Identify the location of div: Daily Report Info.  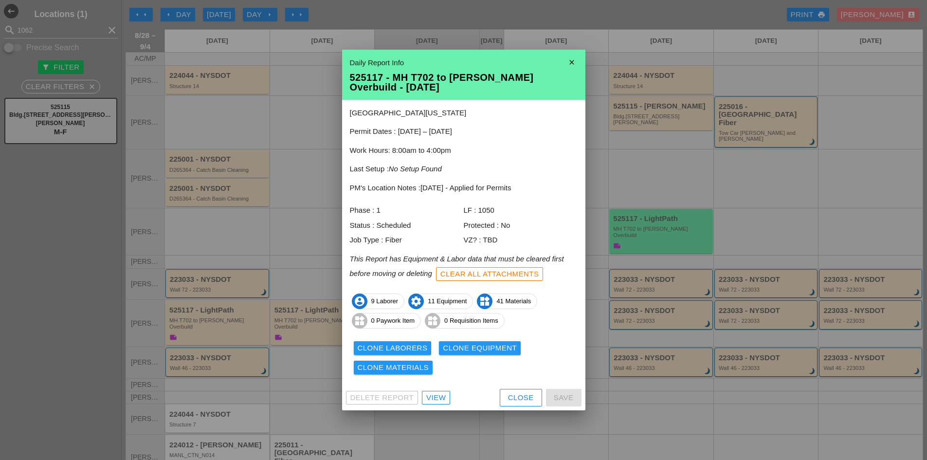
(464, 63).